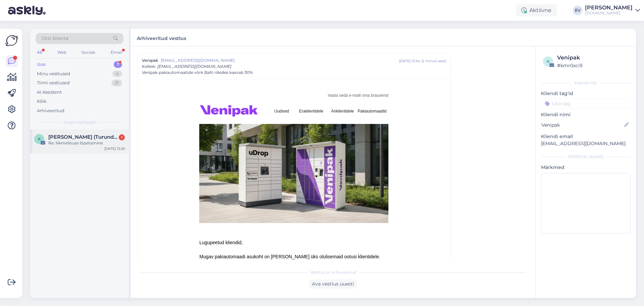  Describe the element at coordinates (62, 53) in the screenshot. I see `div: Web` at that location.